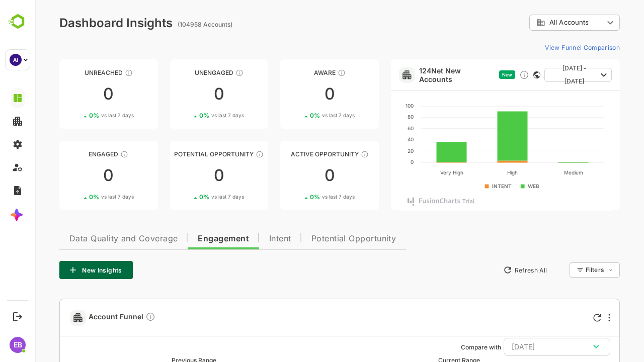  Describe the element at coordinates (171, 24) in the screenshot. I see `ag: (104958 Accounts)` at that location.